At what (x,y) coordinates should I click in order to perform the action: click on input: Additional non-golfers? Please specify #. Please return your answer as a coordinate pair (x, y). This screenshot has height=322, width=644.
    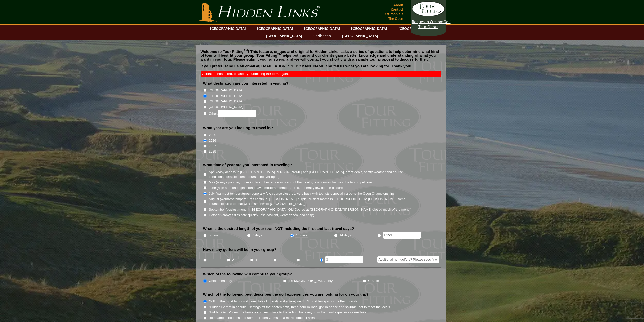
    Looking at the image, I should click on (408, 260).